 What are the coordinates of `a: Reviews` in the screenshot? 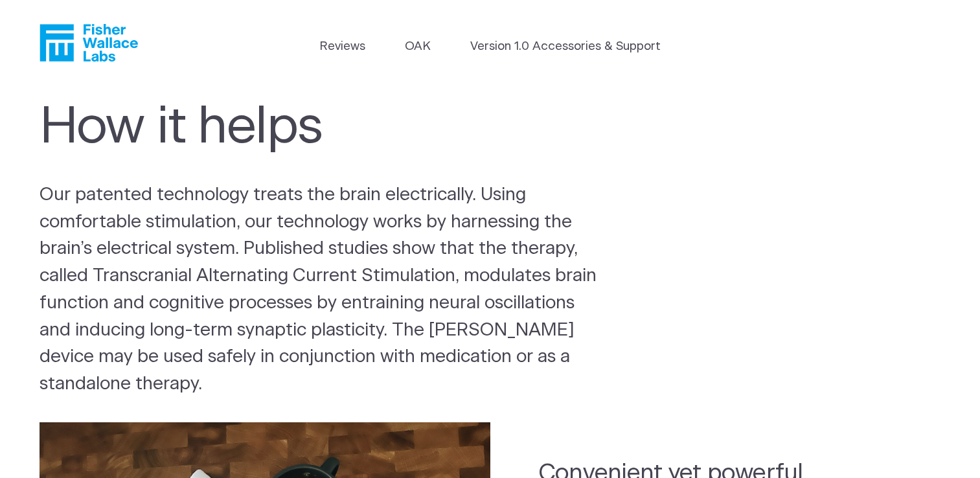 It's located at (342, 47).